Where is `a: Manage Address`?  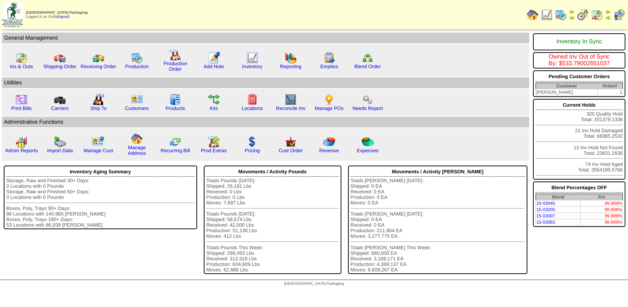 a: Manage Address is located at coordinates (137, 150).